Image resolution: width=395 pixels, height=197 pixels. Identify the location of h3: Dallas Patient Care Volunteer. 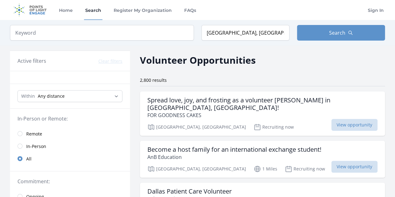
(190, 192).